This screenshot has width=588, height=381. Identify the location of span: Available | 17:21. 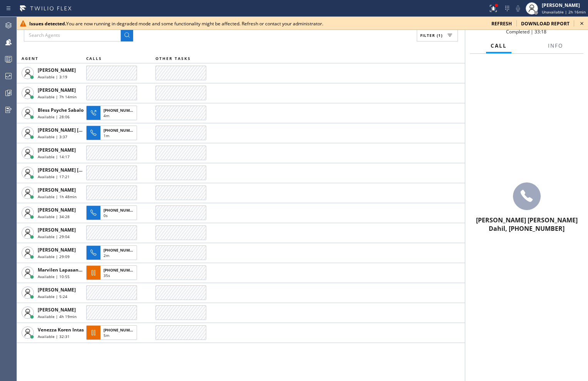
(54, 177).